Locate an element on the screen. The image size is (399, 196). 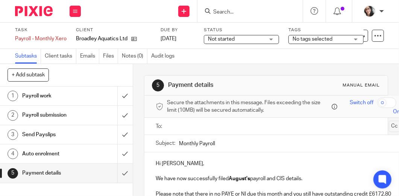
a: Audit logs is located at coordinates (165, 56).